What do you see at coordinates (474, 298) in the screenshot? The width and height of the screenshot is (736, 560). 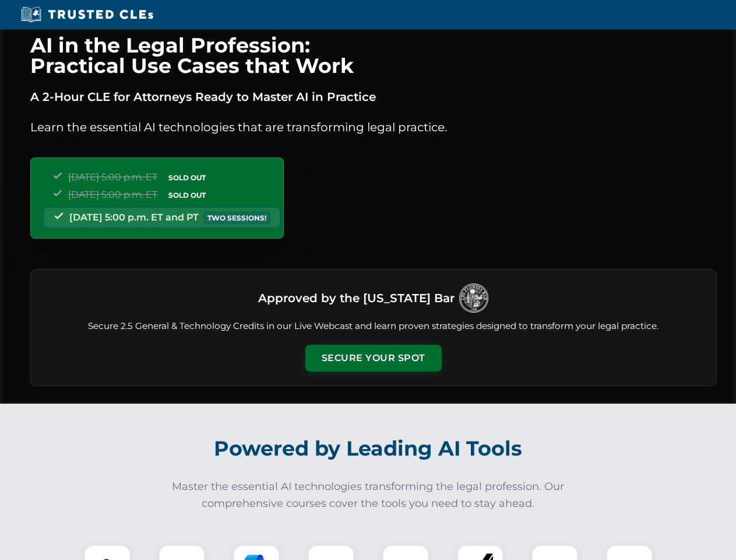 I see `img: Logo` at bounding box center [474, 298].